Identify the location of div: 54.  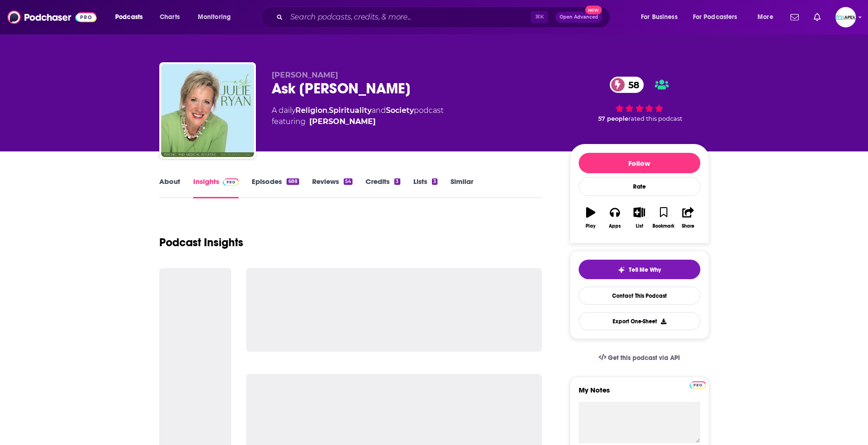
(348, 181).